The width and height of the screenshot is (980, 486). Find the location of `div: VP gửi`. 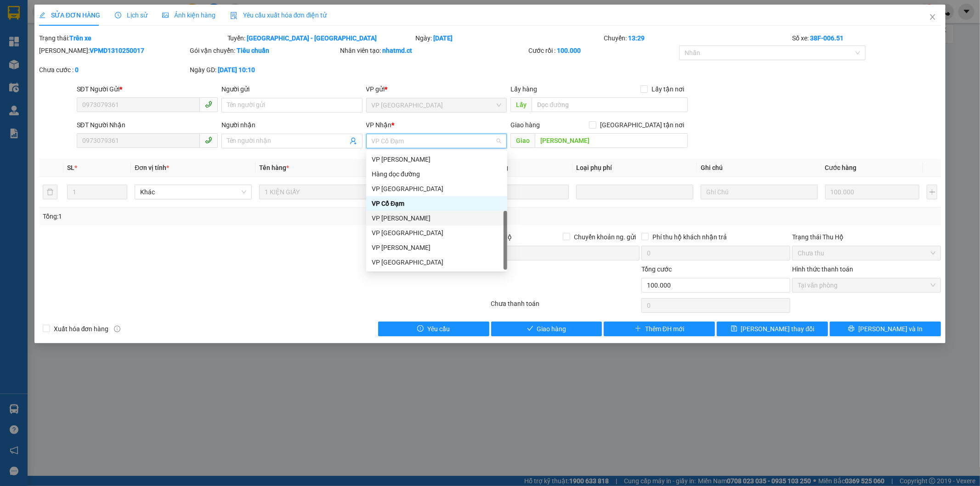

div: VP gửi is located at coordinates (437, 89).